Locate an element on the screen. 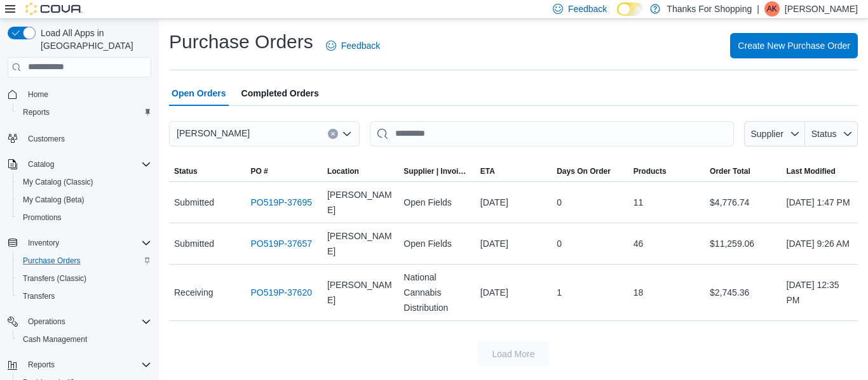  a: Customers is located at coordinates (46, 139).